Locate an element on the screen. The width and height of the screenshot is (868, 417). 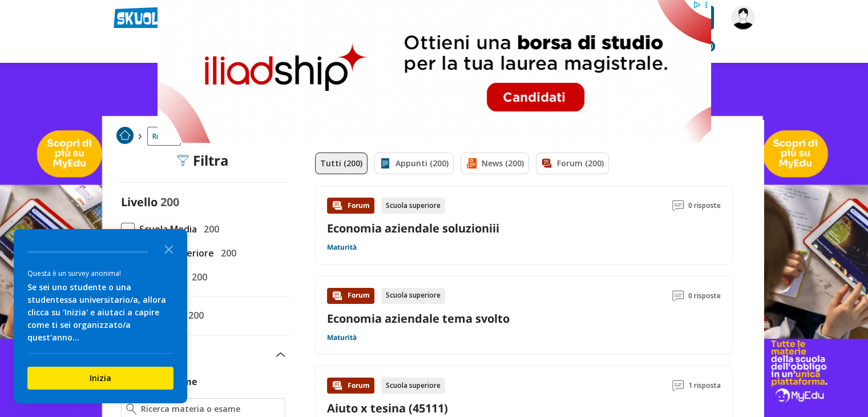
img: Filtra filtri mobile is located at coordinates (182, 161).